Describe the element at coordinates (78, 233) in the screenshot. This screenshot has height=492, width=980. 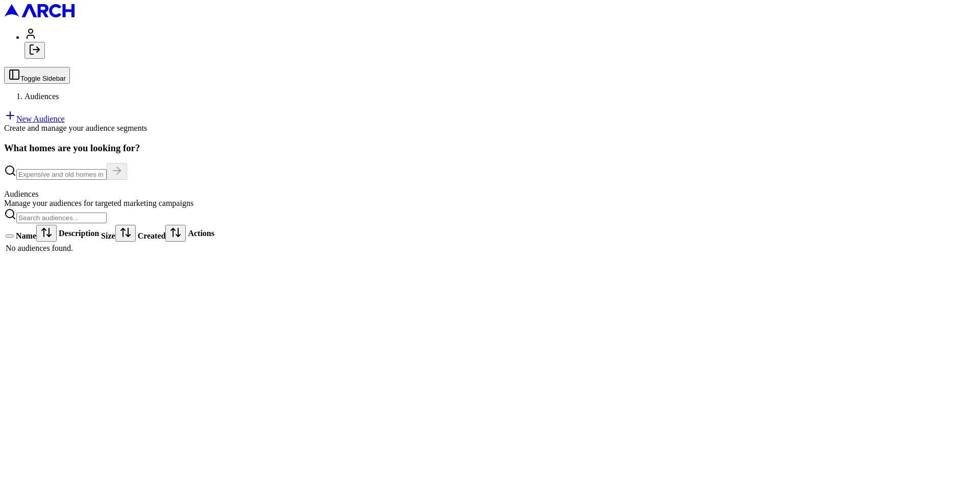
I see `th: Description` at that location.